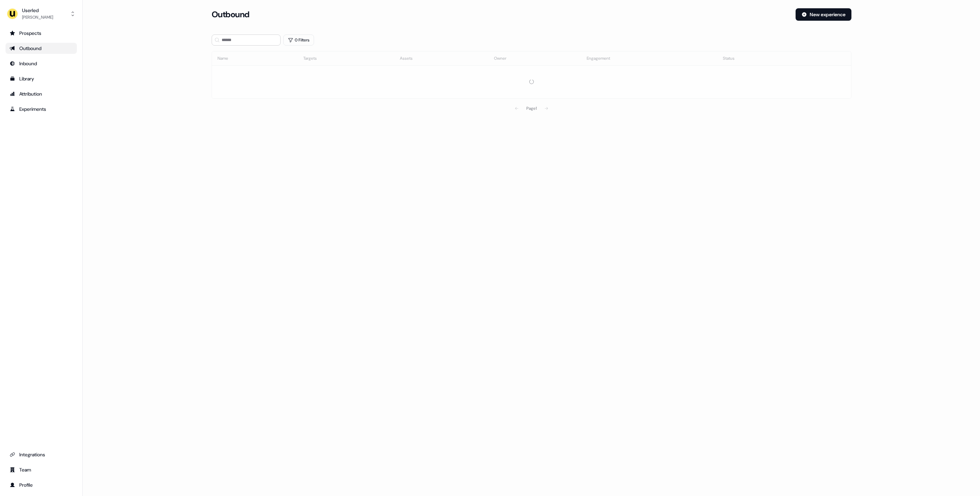 The image size is (980, 496). What do you see at coordinates (231, 14) in the screenshot?
I see `h3: Outbound` at bounding box center [231, 14].